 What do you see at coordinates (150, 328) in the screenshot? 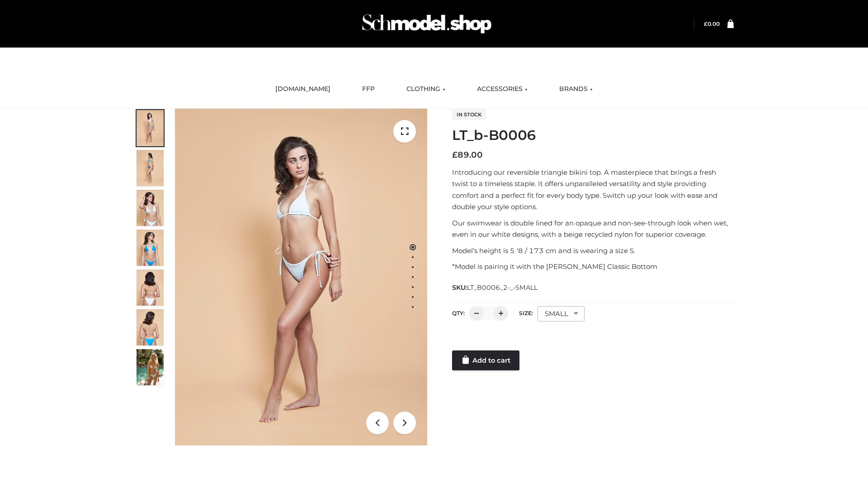
I see `img: ArielClassicBikiniTop_CloudNine_AzureSky_OW114ECO_8-scaled.jpg` at bounding box center [150, 328].